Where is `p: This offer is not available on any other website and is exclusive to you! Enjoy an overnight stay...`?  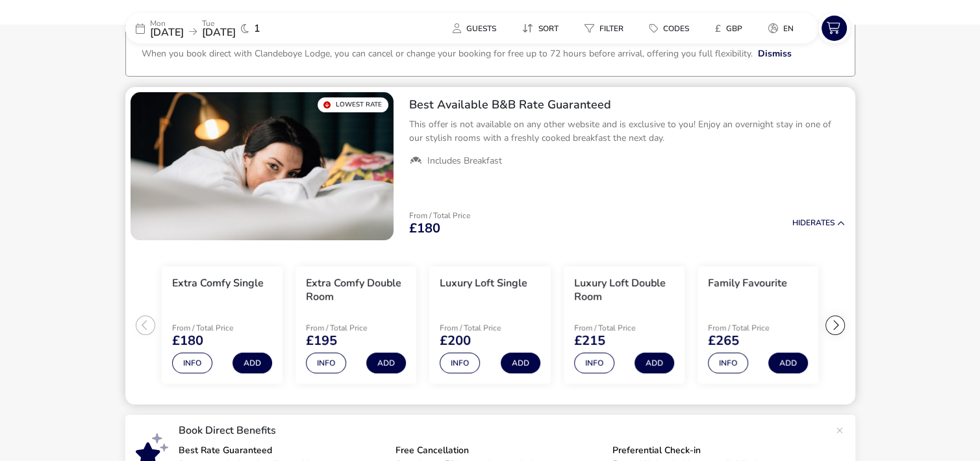 p: This offer is not available on any other website and is exclusive to you! Enjoy an overnight stay... is located at coordinates (627, 131).